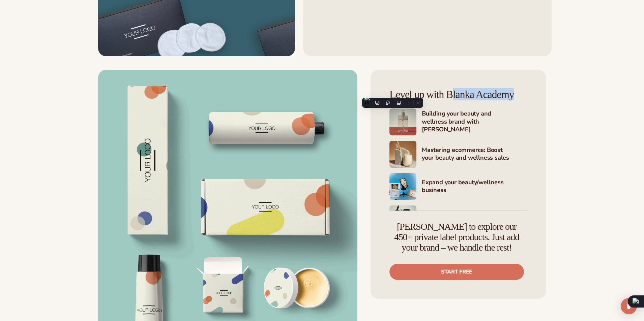 This screenshot has width=644, height=321. I want to click on h4: Expand your beauty/wellness business, so click(475, 187).